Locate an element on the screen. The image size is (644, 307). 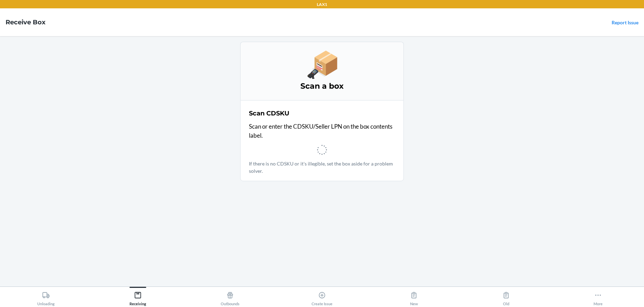
div: Create Issue is located at coordinates (322, 297).